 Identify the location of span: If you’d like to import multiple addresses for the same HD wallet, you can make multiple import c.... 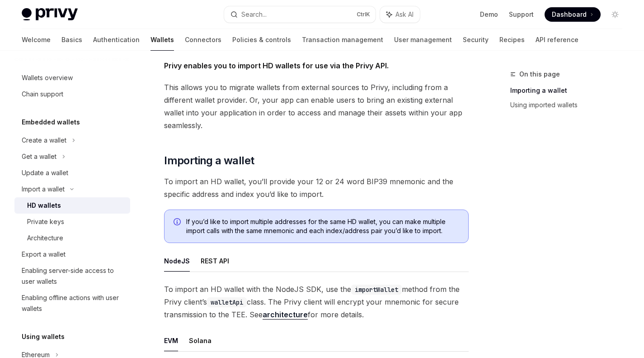
(323, 226).